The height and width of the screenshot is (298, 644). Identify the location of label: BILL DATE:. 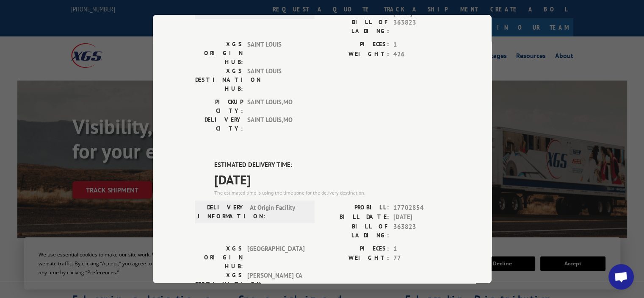
(356, 217).